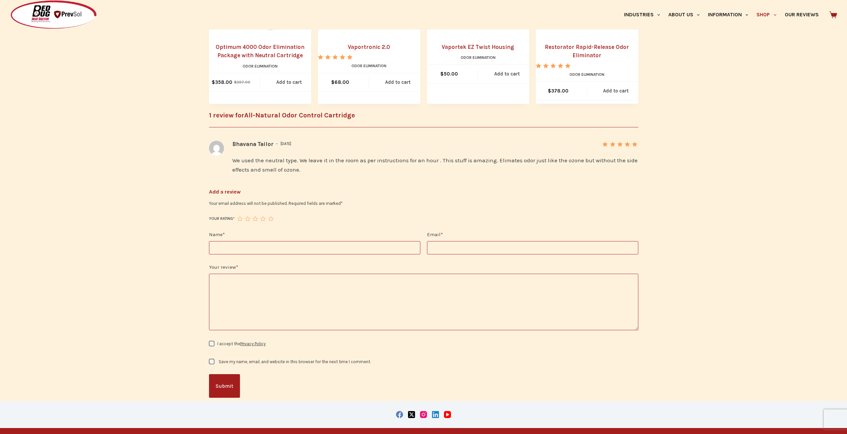  I want to click on div: Rated 5 out of 5, so click(620, 144).